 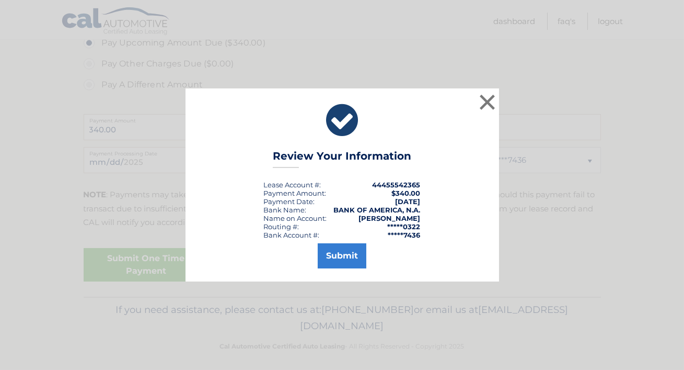 I want to click on div: Lease Account #:, so click(x=293, y=185).